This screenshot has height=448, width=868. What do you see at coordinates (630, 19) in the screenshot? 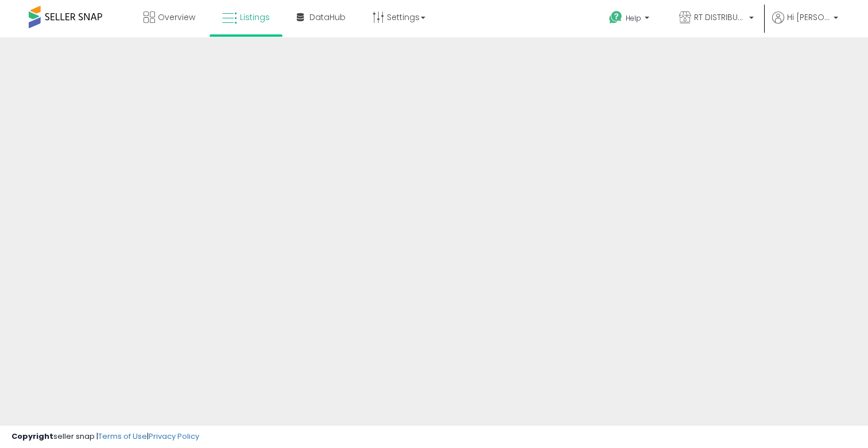
I see `a: Help` at bounding box center [630, 19].